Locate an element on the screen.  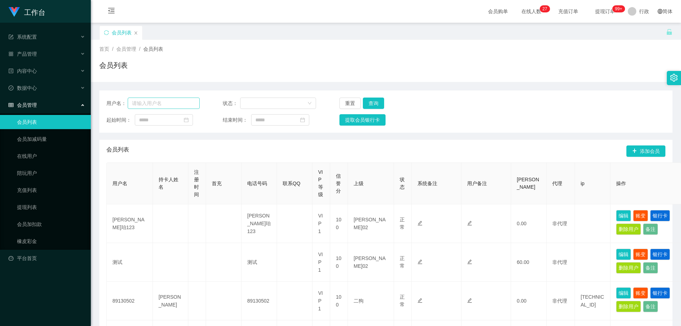
font: 系统配置 is located at coordinates (27, 37).